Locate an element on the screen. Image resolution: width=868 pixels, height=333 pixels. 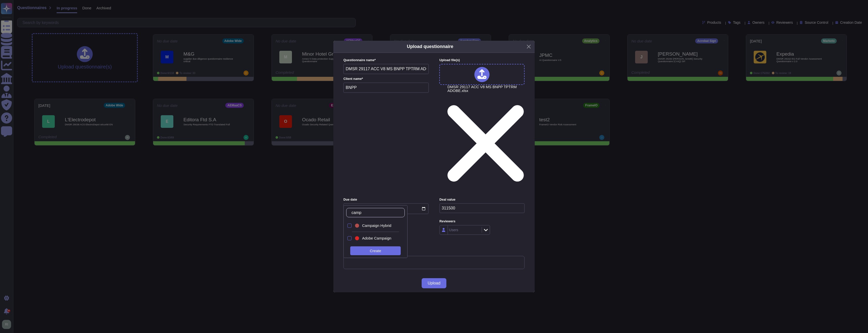
input: Enter questionnaire name is located at coordinates (386, 69).